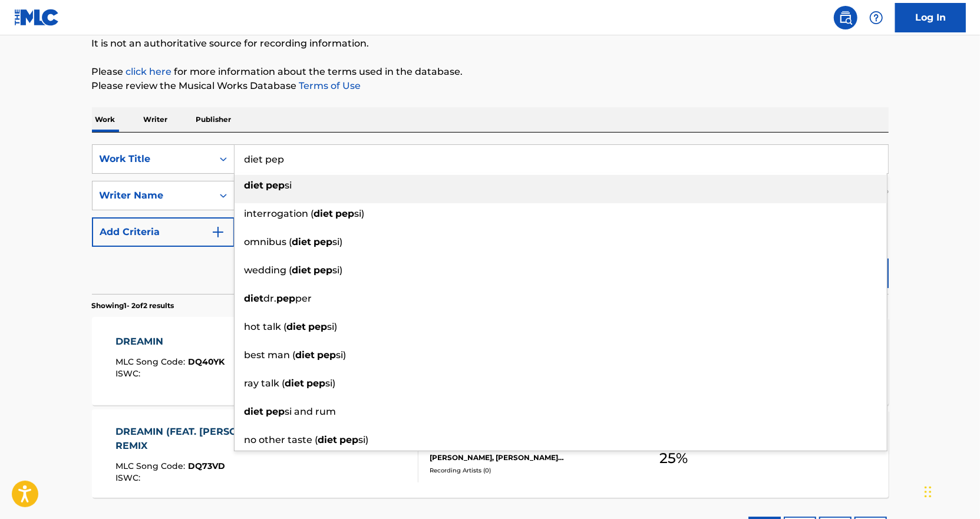  What do you see at coordinates (490, 72) in the screenshot?
I see `p: Please for more information about the terms used in the database.` at bounding box center [490, 72].